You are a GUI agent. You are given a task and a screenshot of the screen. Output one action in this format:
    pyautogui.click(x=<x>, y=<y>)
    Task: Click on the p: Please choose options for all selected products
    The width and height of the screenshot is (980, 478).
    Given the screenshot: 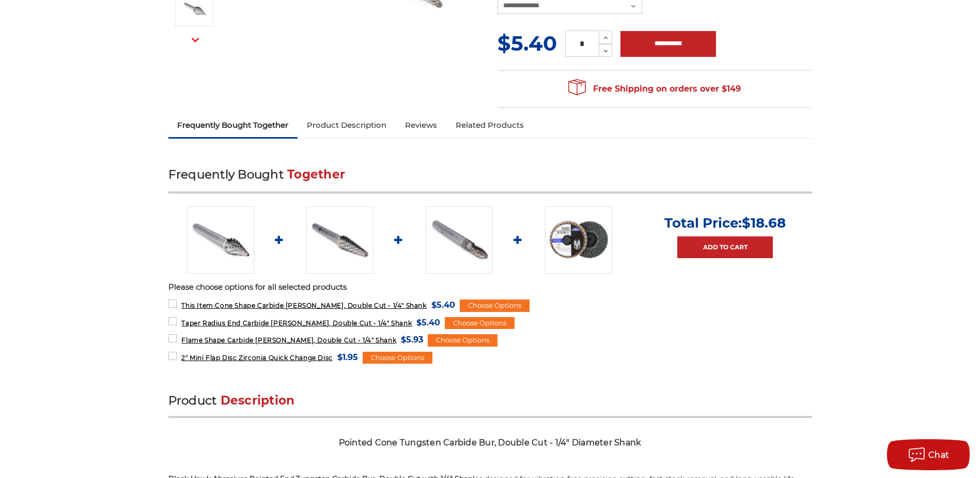 What is the action you would take?
    pyautogui.click(x=490, y=287)
    